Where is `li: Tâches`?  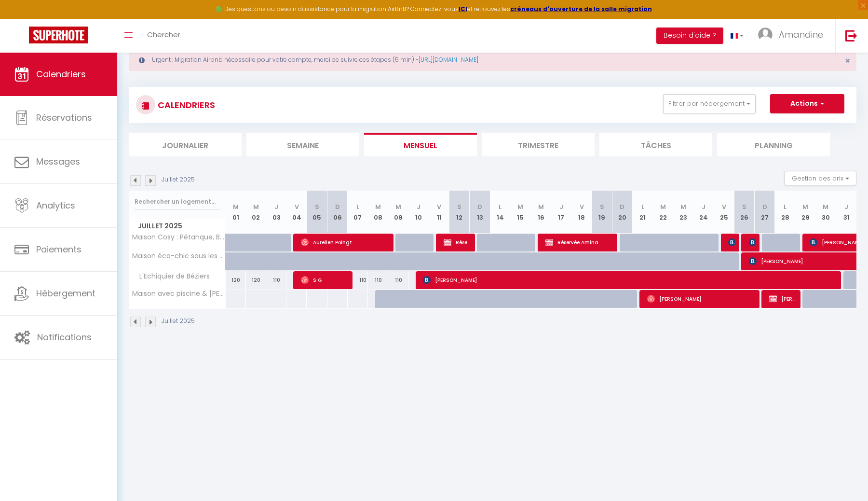
li: Tâches is located at coordinates (656, 144).